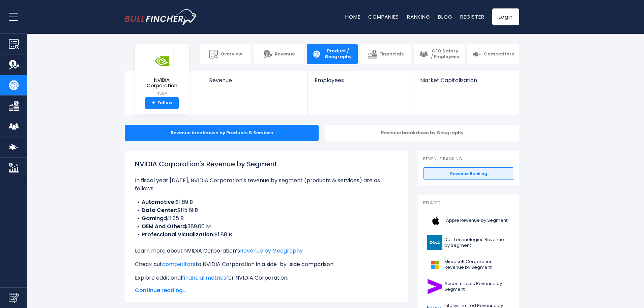 The image size is (644, 308). What do you see at coordinates (267, 278) in the screenshot?
I see `p: Explore additional for NVIDIA Corporation.` at bounding box center [267, 278].